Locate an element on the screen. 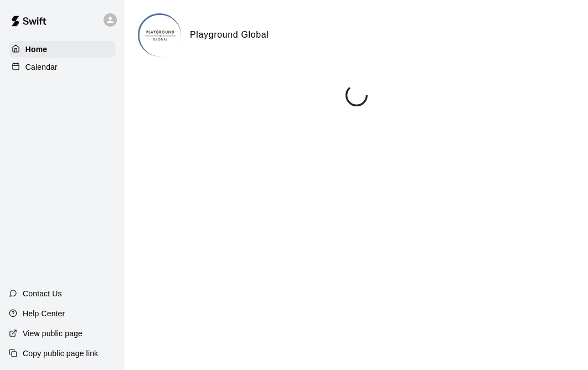 The width and height of the screenshot is (588, 370). div: Calendar is located at coordinates (62, 67).